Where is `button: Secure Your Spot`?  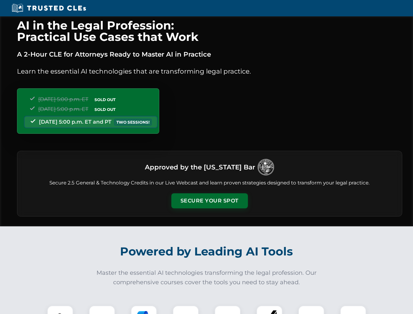 button: Secure Your Spot is located at coordinates (210, 201).